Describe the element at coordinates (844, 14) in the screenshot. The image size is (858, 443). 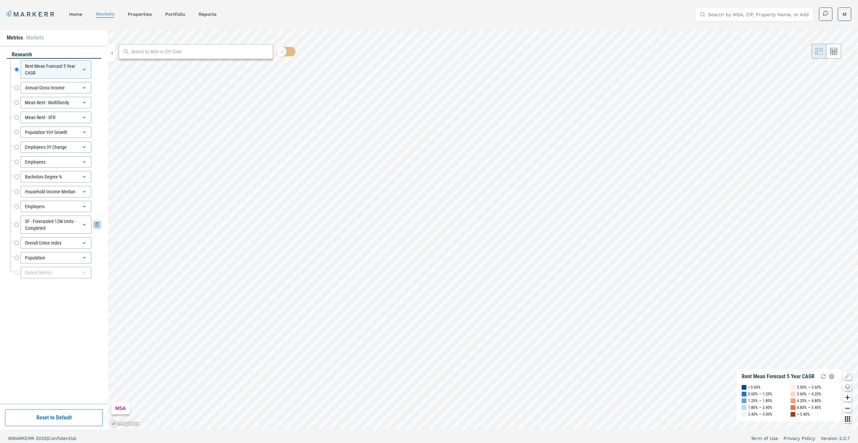
I see `button: M` at that location.